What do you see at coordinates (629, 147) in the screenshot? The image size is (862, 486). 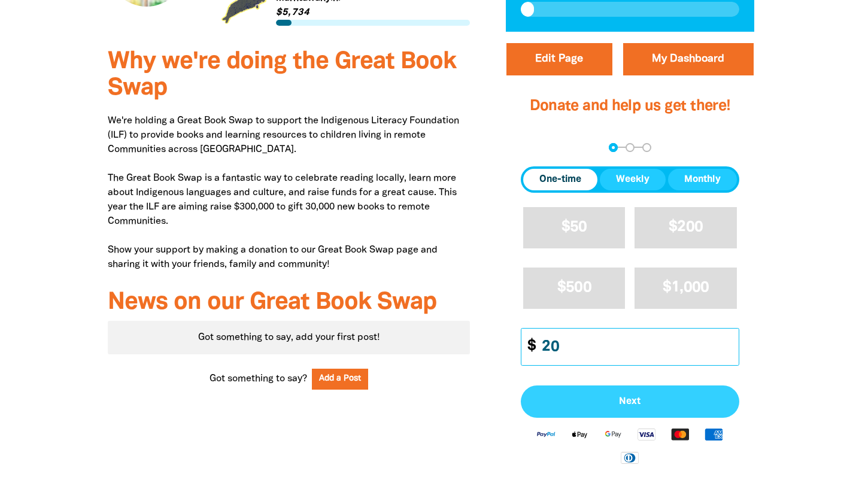 I see `button: Navigate to step 2 of 3 to enter your details` at bounding box center [629, 147].